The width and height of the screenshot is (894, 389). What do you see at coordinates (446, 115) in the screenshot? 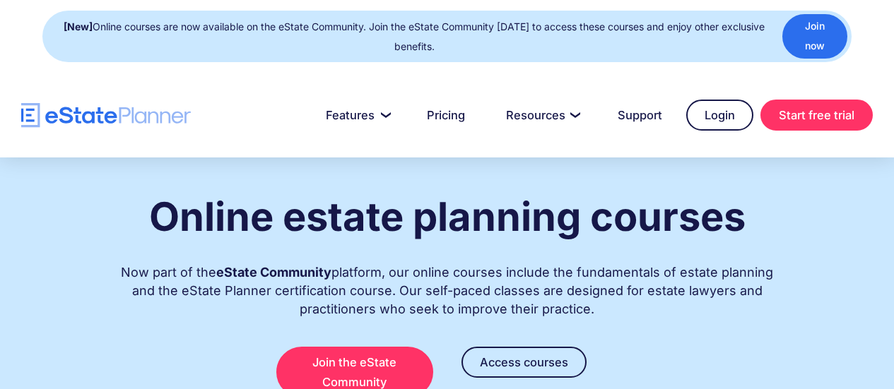
I see `a: Pricing` at bounding box center [446, 115].